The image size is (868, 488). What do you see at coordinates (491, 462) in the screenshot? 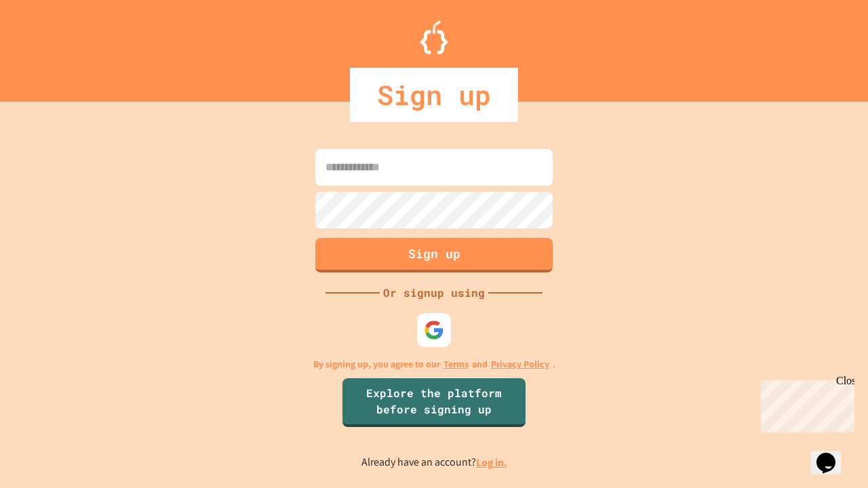
I see `a: Log in.` at bounding box center [491, 462].